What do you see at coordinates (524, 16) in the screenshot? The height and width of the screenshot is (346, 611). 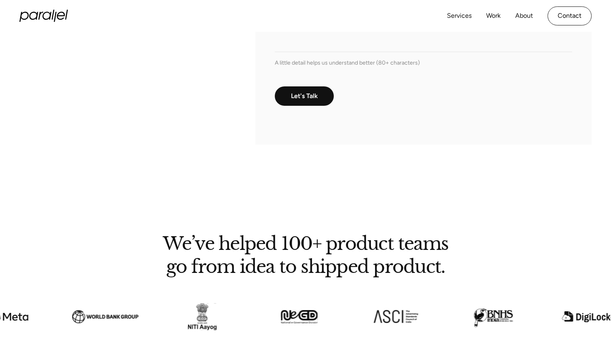 I see `a: About` at bounding box center [524, 16].